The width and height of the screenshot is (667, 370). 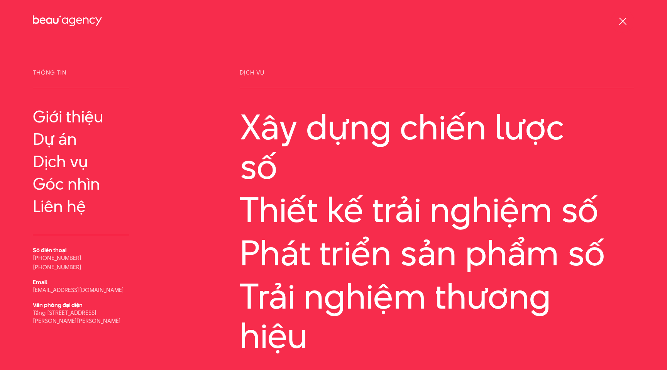 What do you see at coordinates (81, 139) in the screenshot?
I see `a: Dự án` at bounding box center [81, 139].